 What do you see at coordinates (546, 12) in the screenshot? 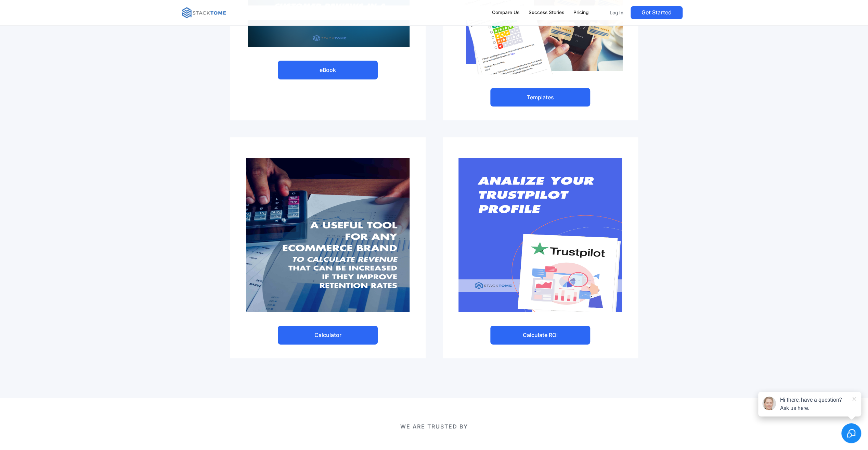
I see `a: Success Stories` at bounding box center [546, 12].